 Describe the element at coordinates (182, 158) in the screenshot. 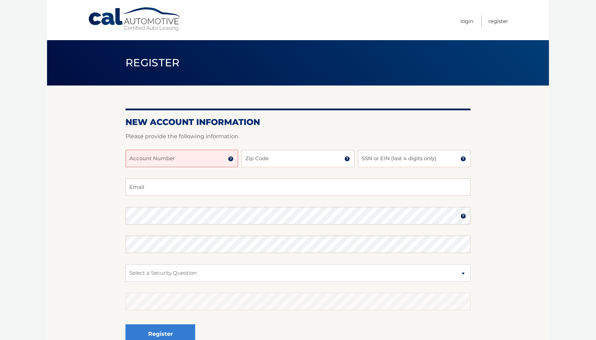

I see `input: Account Number` at that location.